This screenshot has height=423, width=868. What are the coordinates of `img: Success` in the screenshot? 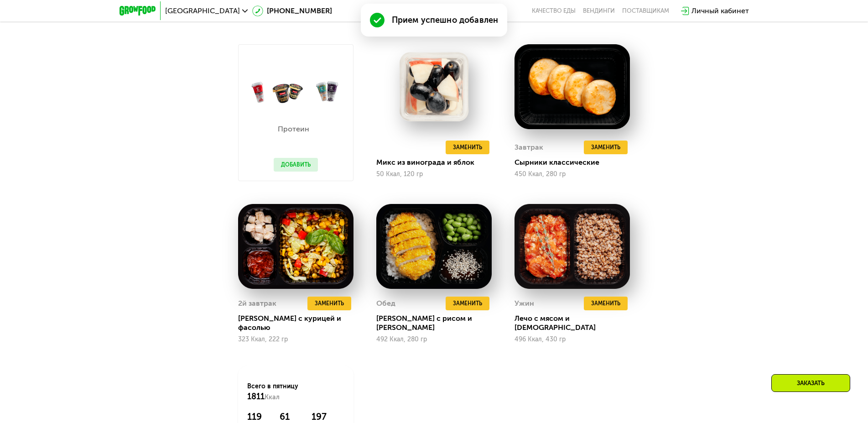 It's located at (378, 20).